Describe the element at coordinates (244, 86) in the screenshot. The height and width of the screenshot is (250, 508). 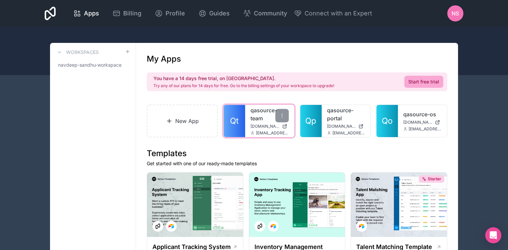
I see `p: Try any of our plans for 14 days for free. Go to the billing settings of your workspace to upgrade!` at that location.